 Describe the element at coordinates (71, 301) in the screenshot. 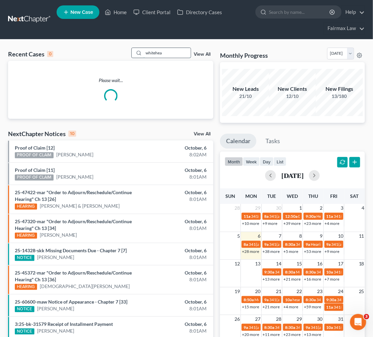

I see `a: 25-60600-maw Notice of Appearance - Chapter 7 [33]` at that location.